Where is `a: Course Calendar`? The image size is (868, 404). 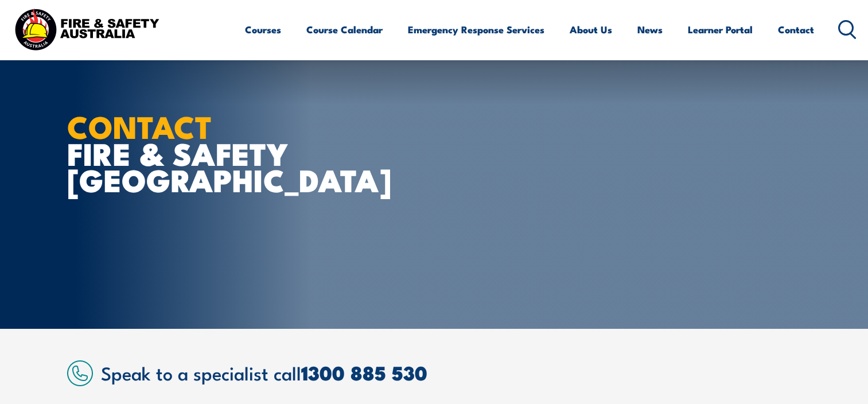 a: Course Calendar is located at coordinates (344, 29).